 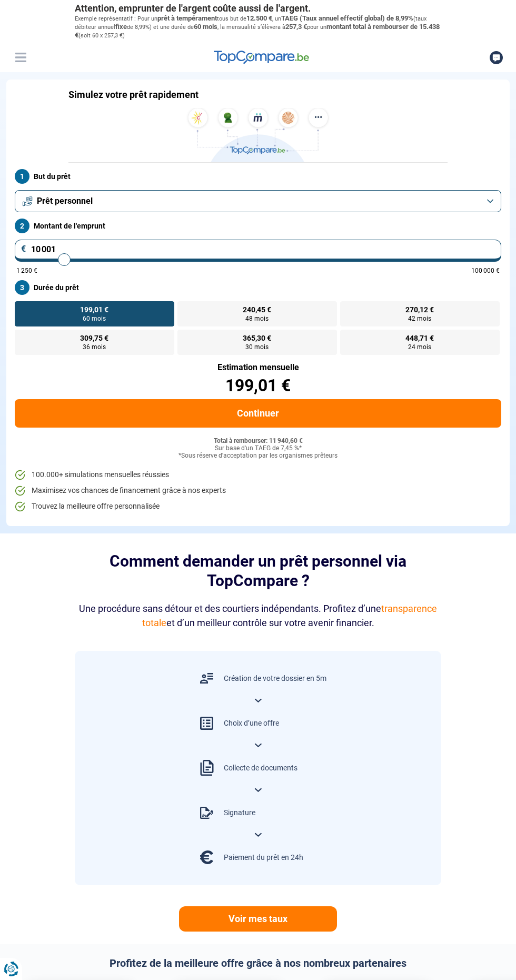 What do you see at coordinates (258, 456) in the screenshot?
I see `div: *Sous réserve d'acceptation par les organismes prêteurs` at bounding box center [258, 456].